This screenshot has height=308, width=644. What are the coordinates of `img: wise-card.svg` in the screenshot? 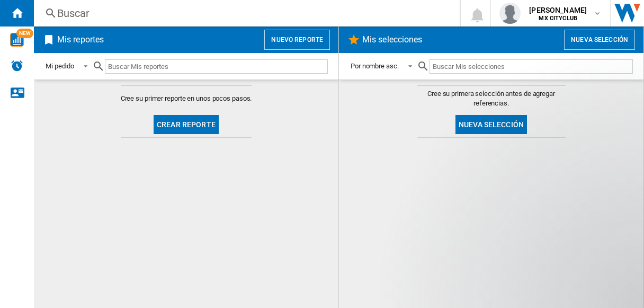 It's located at (17, 40).